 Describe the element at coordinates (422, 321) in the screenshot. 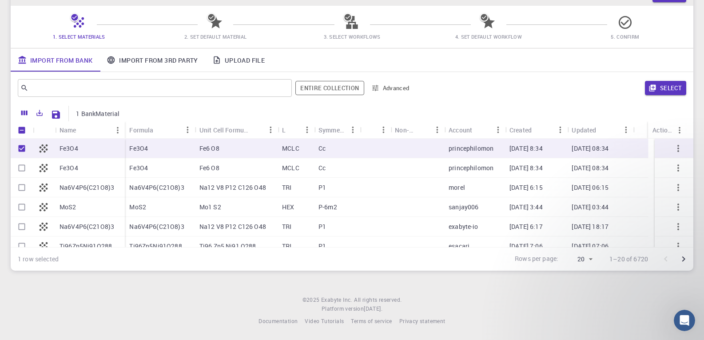

I see `span: Privacy statement` at that location.